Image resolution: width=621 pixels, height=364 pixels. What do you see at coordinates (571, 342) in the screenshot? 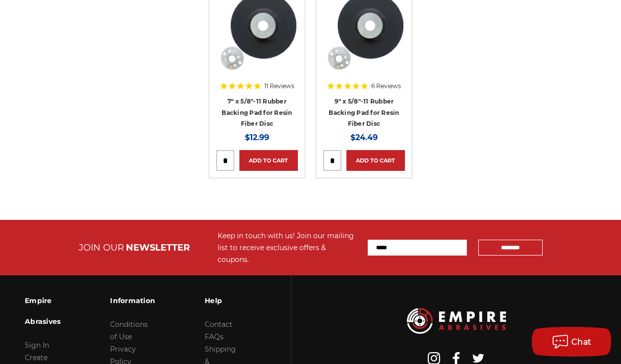
I see `button: Chat` at bounding box center [571, 342].